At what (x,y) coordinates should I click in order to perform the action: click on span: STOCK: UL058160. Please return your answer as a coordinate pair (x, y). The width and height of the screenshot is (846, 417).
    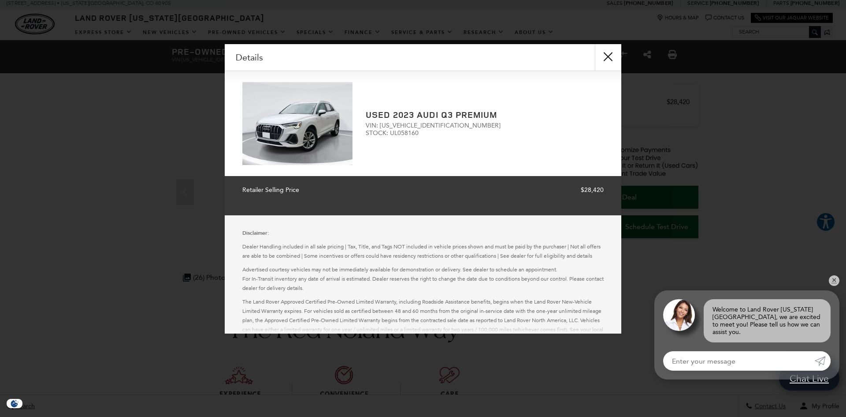
    Looking at the image, I should click on (485, 133).